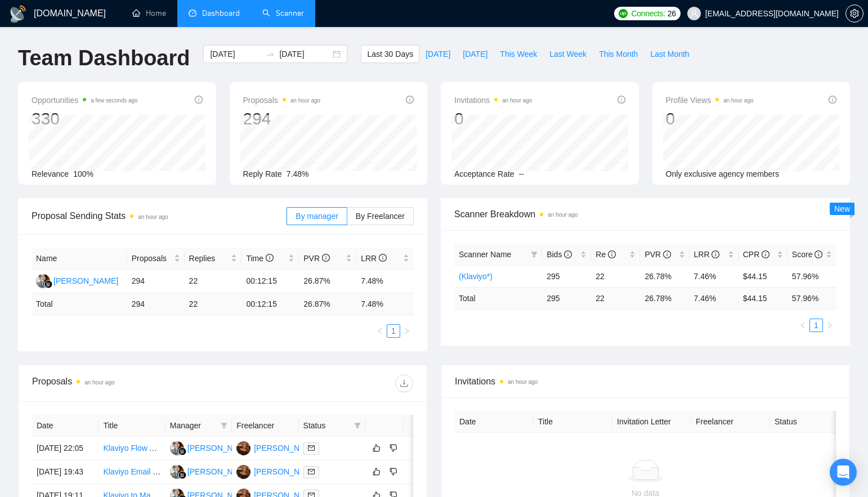 The image size is (868, 497). Describe the element at coordinates (305, 54) in the screenshot. I see `input: End date` at that location.